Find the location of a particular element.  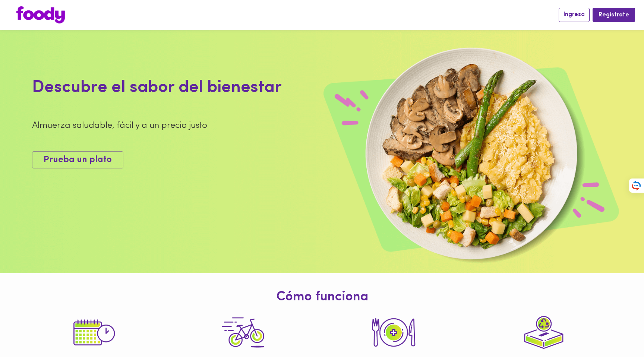

div: Almuerza saludable, fácil y a un precio justo is located at coordinates (225, 126).